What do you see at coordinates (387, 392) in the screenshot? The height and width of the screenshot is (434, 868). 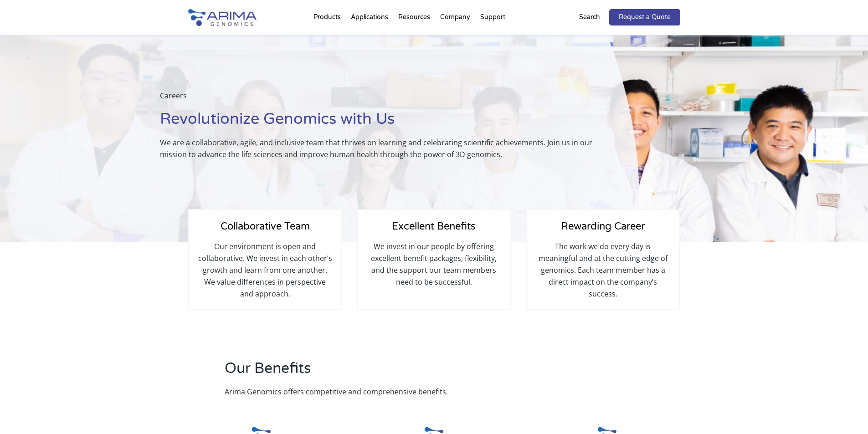 I see `p: Arima Genomics offers competitive and comprehensive benefits.` at bounding box center [387, 392].